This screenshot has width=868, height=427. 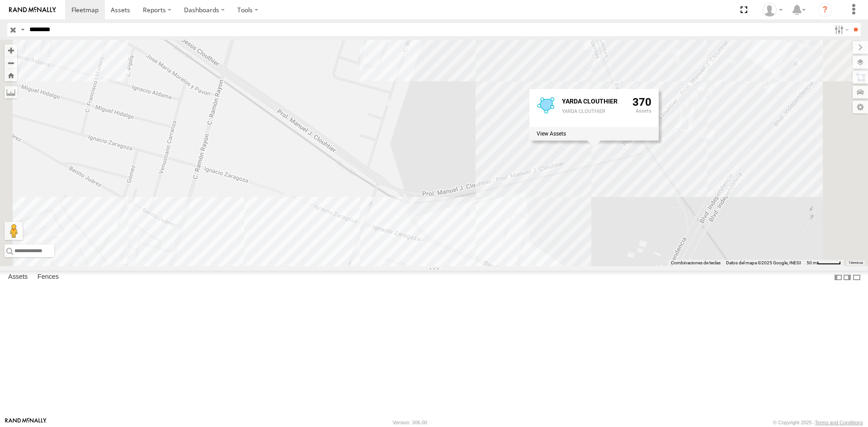 What do you see at coordinates (594, 101) in the screenshot?
I see `div: Fence Name - YARDA CLOUTHIER` at bounding box center [594, 101].